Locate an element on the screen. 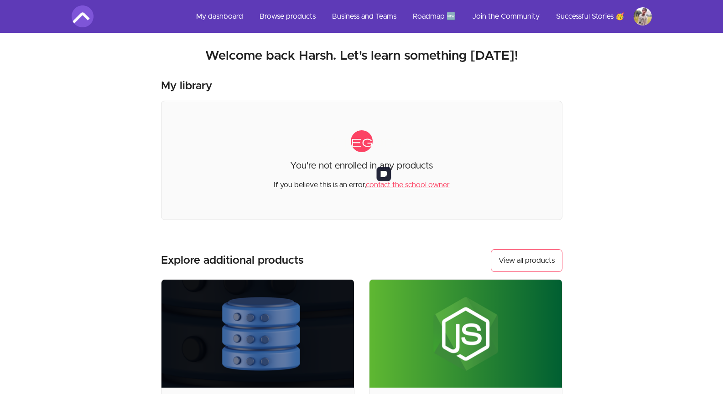 This screenshot has height=394, width=723. img: Amigoscode logo is located at coordinates (83, 16).